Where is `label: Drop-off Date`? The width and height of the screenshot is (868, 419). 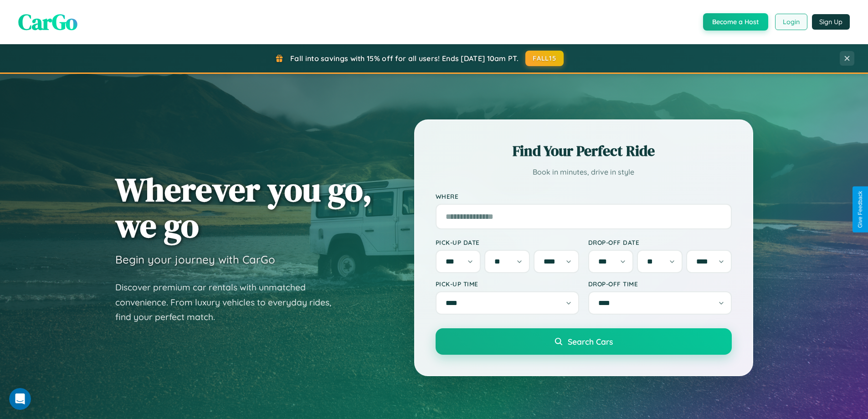 label: Drop-off Date is located at coordinates (659, 242).